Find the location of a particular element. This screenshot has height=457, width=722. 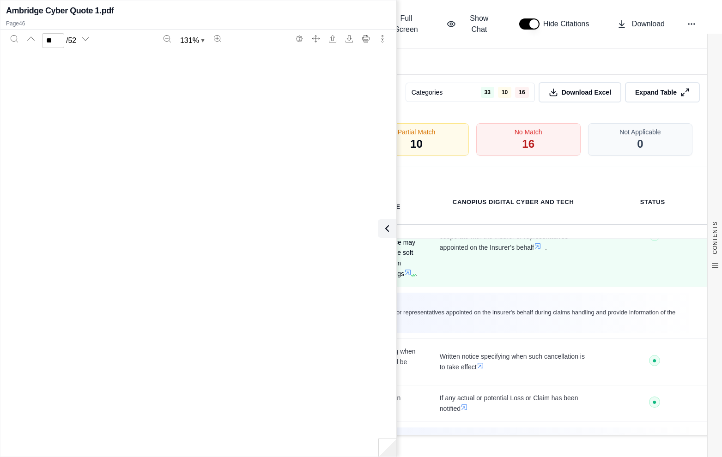

button: Open file is located at coordinates (333, 39).